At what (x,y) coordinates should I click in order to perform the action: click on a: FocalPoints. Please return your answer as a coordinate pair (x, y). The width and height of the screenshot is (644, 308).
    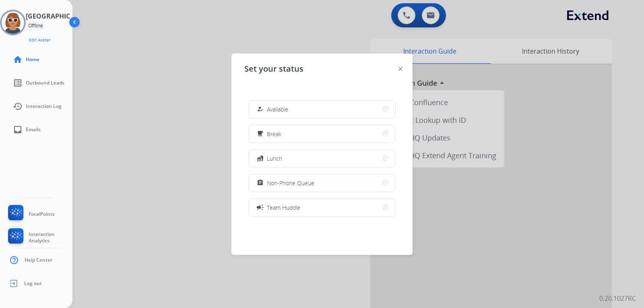
    Looking at the image, I should click on (30, 214).